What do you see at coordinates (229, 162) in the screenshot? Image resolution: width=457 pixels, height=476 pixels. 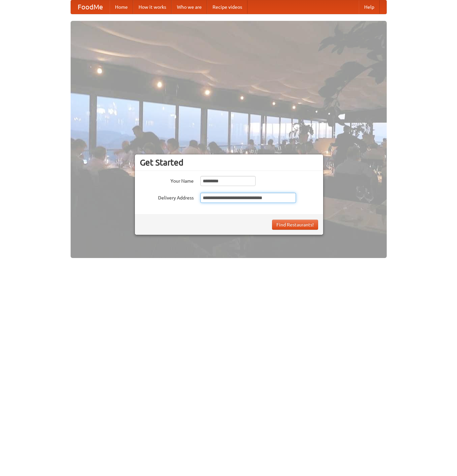 I see `h3: Get Started` at bounding box center [229, 162].